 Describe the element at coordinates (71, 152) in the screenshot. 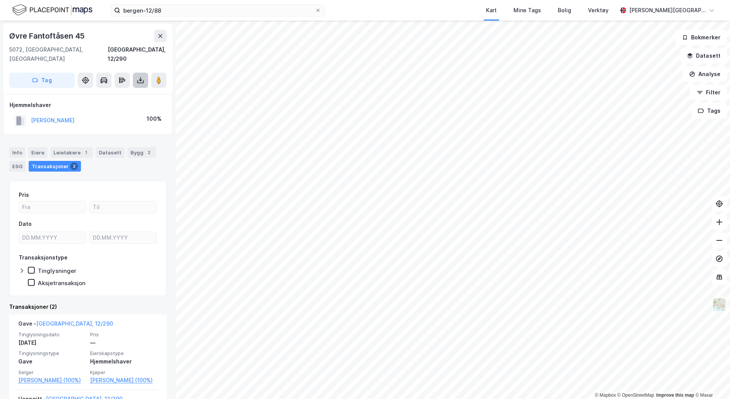

I see `div: Leietakere` at that location.